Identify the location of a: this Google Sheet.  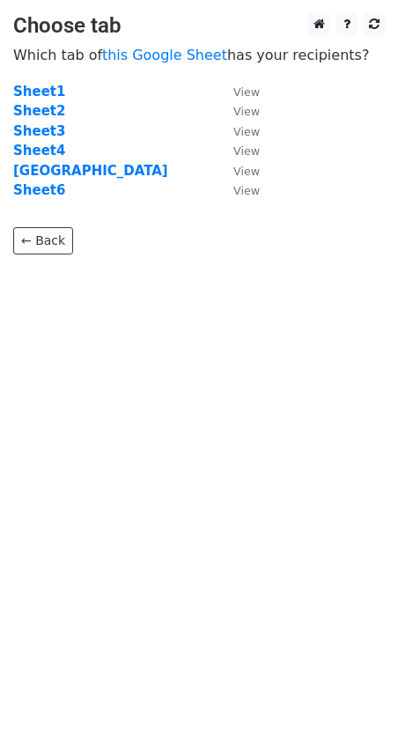
(165, 55).